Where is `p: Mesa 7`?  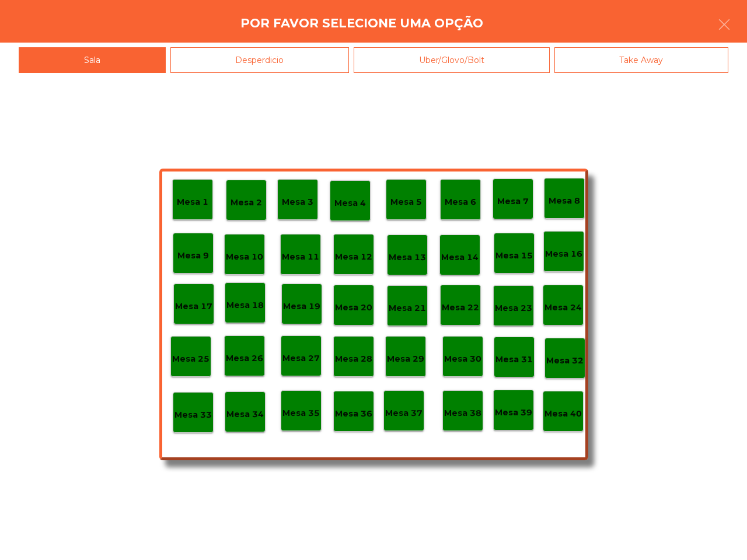 p: Mesa 7 is located at coordinates (514, 201).